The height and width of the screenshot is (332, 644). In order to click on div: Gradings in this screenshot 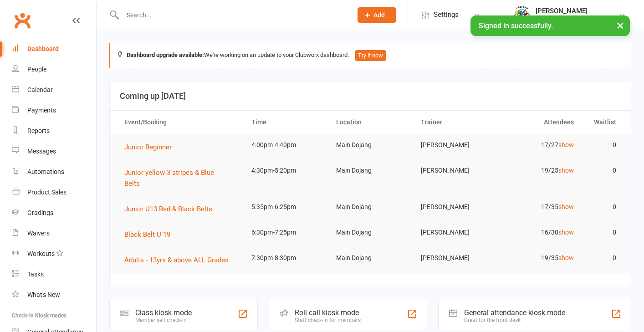, I will do `click(40, 213)`.